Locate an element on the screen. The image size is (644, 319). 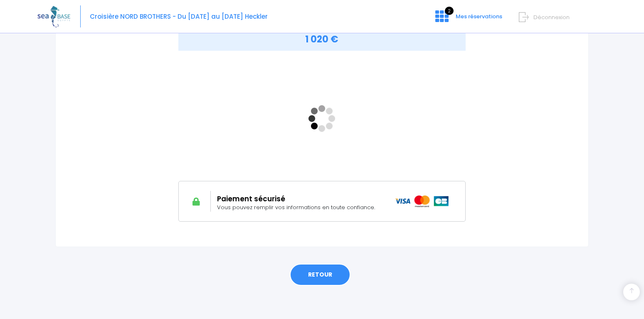
span: 1 020 € is located at coordinates (322, 39).